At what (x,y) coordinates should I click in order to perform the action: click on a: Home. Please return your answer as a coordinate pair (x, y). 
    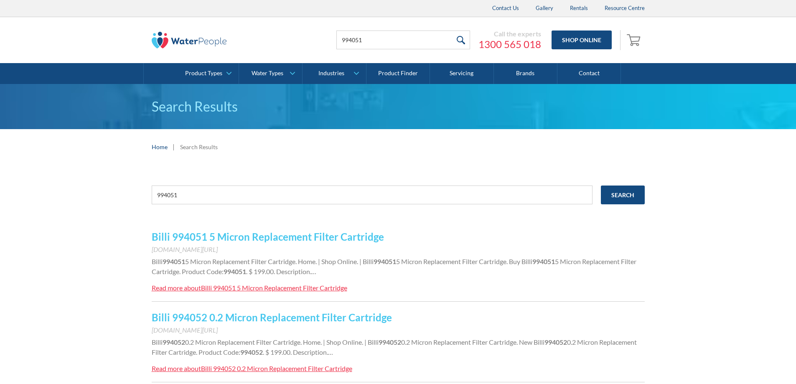
    Looking at the image, I should click on (160, 147).